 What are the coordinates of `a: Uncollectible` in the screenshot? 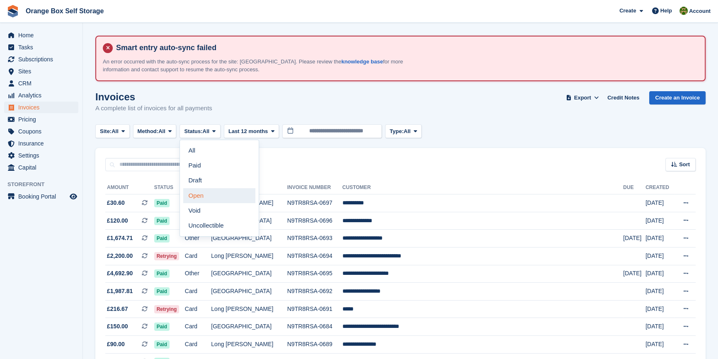 It's located at (219, 225).